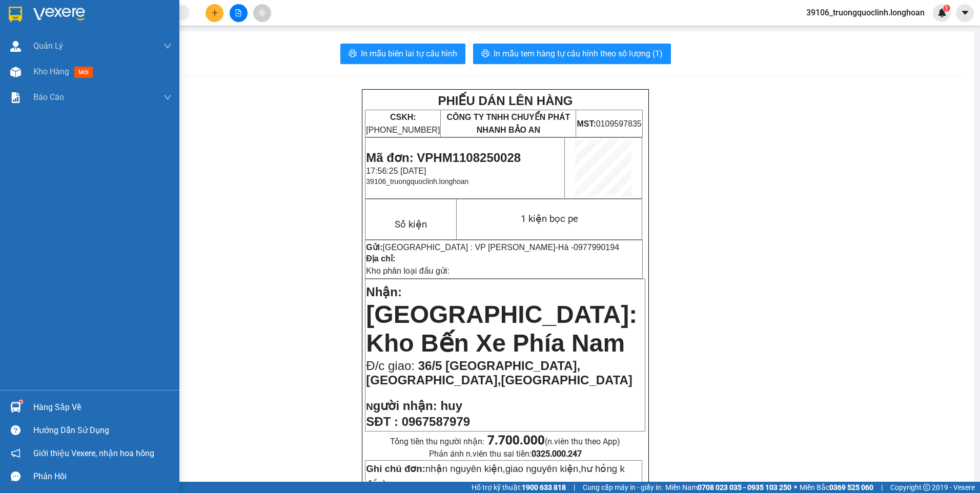  What do you see at coordinates (384, 292) in the screenshot?
I see `span: Nhận:` at bounding box center [384, 292].